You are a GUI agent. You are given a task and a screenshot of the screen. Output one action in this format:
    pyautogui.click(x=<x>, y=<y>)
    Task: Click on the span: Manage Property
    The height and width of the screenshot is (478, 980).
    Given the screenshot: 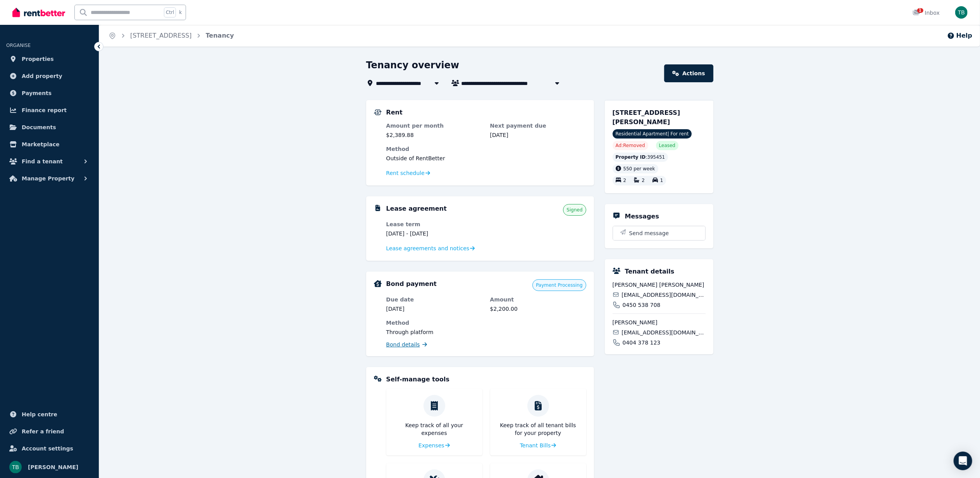 What is the action you would take?
    pyautogui.click(x=48, y=179)
    